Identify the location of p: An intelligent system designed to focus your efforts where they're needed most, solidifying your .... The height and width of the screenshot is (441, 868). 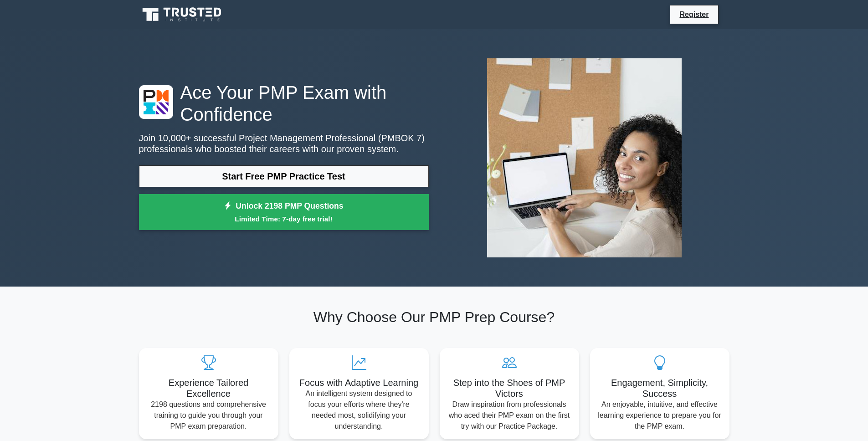
(359, 411).